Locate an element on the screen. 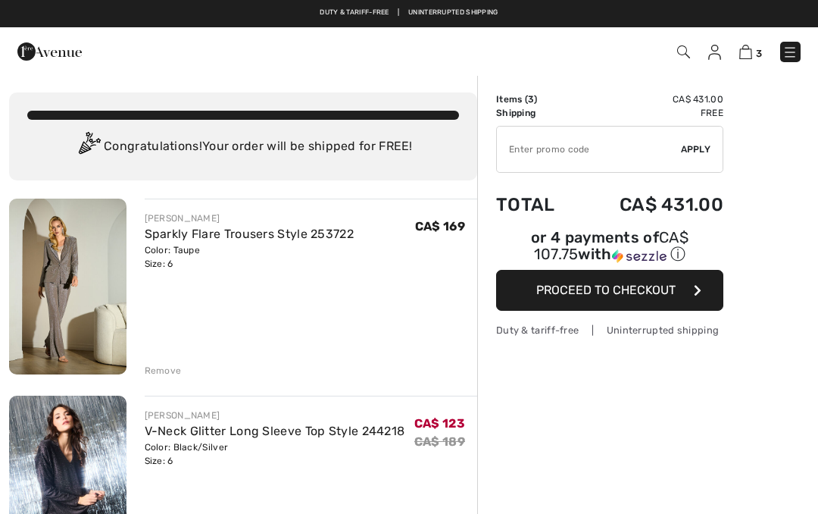 This screenshot has width=818, height=514. div: Duty & tariff-free | Uninterrupted shipping is located at coordinates (610, 330).